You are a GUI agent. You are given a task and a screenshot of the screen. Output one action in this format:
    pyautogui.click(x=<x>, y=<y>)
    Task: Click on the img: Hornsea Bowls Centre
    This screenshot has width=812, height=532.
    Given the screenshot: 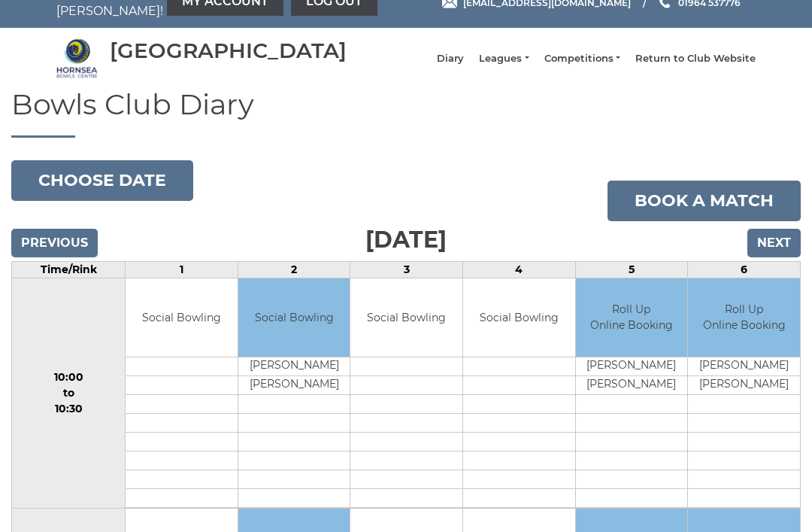 What is the action you would take?
    pyautogui.click(x=77, y=58)
    